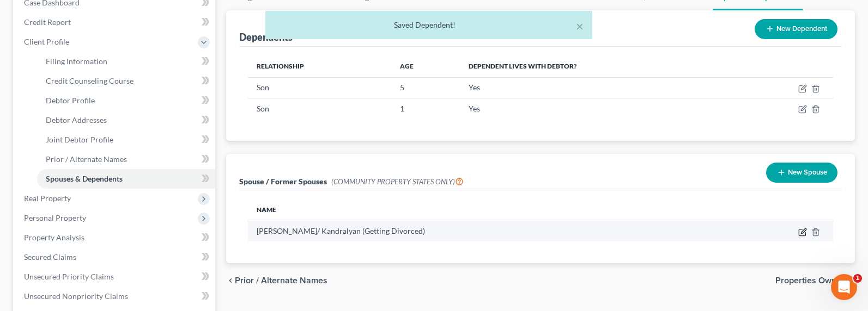 This screenshot has width=868, height=311. I want to click on span: 1, so click(857, 278).